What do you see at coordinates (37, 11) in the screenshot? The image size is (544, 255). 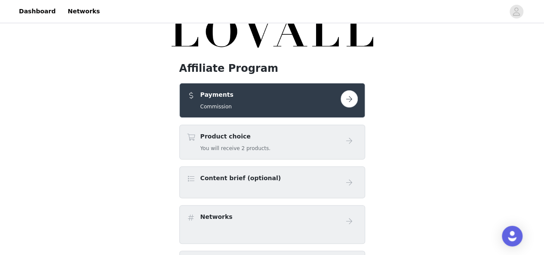 I see `a: Dashboard` at bounding box center [37, 11].